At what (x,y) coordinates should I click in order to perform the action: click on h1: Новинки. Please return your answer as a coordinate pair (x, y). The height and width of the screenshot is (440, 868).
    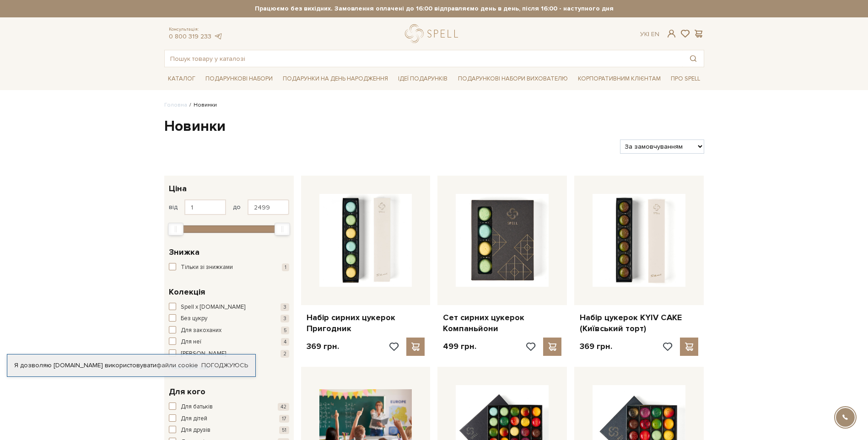
    Looking at the image, I should click on (434, 127).